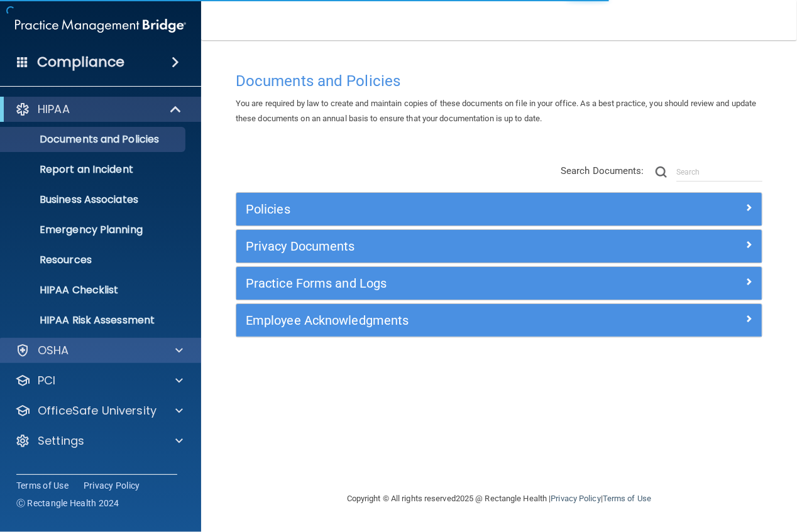  What do you see at coordinates (93, 320) in the screenshot?
I see `p: HIPAA Risk Assessment` at bounding box center [93, 320].